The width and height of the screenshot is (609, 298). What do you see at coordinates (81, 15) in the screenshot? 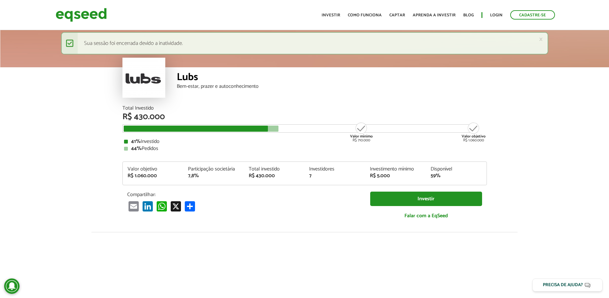
I see `img: EqSeed` at bounding box center [81, 15].